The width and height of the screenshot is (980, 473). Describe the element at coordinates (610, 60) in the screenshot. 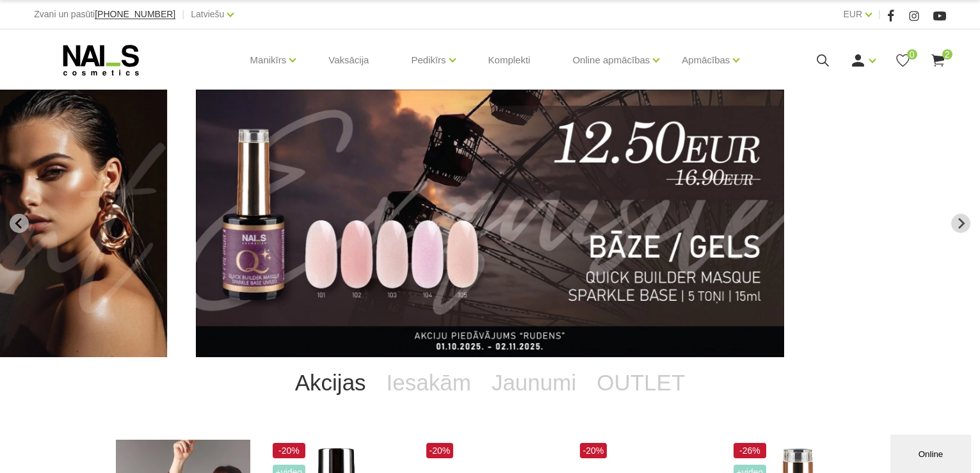

I see `a: Online apmācības` at that location.